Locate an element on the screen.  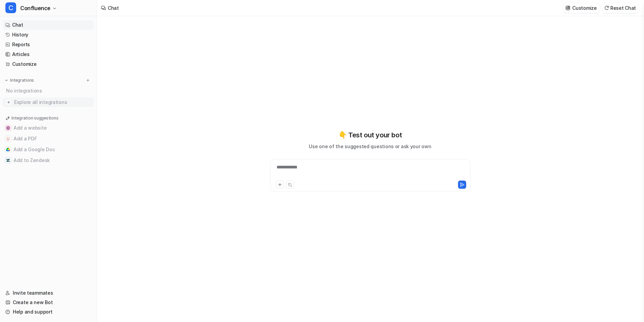
a: Customize is located at coordinates (48, 64).